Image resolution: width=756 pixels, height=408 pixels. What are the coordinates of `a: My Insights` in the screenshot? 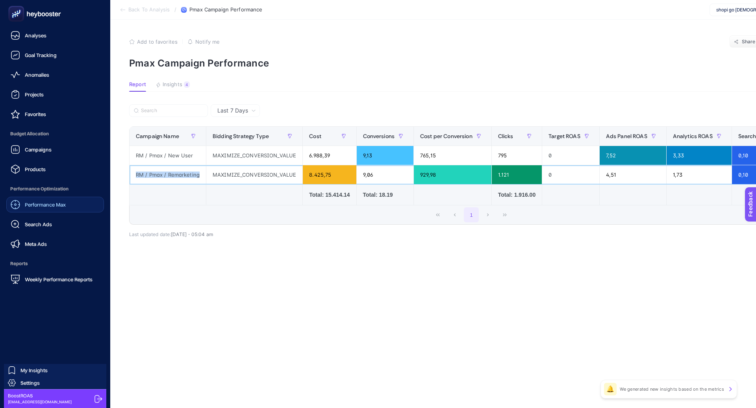 It's located at (55, 370).